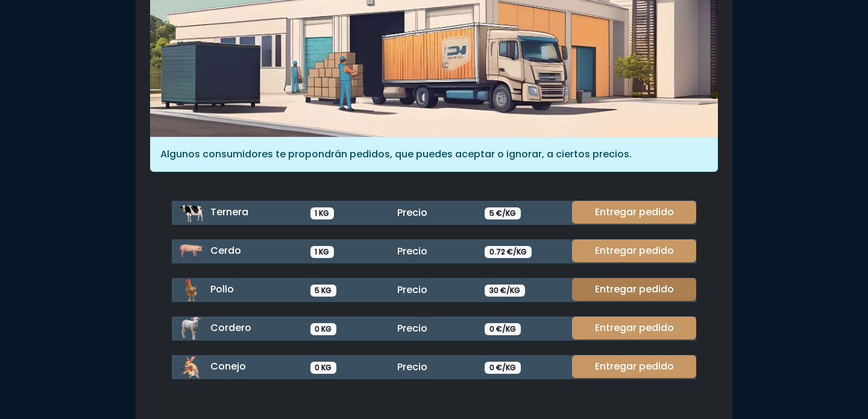  I want to click on img: cerdo.png, so click(191, 251).